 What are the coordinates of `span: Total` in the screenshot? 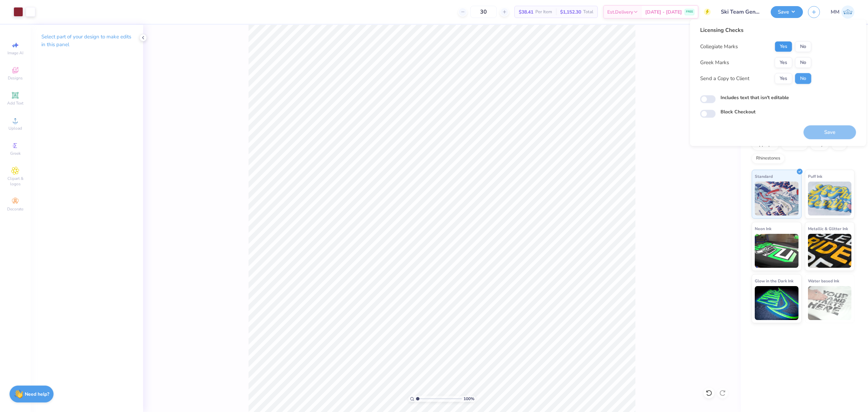 It's located at (588, 12).